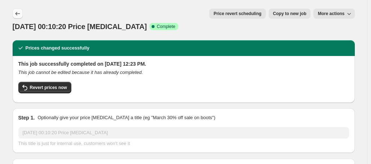  What do you see at coordinates (48, 88) in the screenshot?
I see `span: Revert prices now` at bounding box center [48, 88].